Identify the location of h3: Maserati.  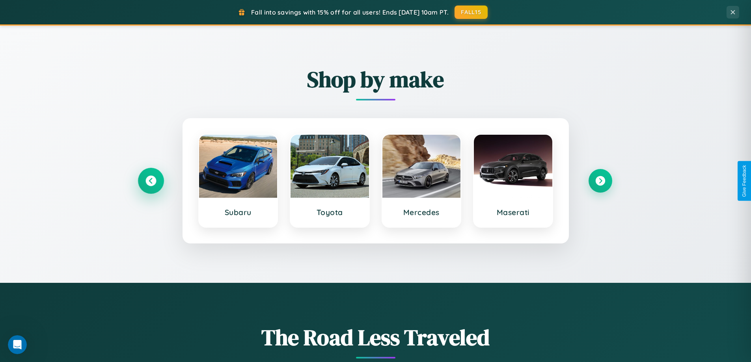
(513, 212).